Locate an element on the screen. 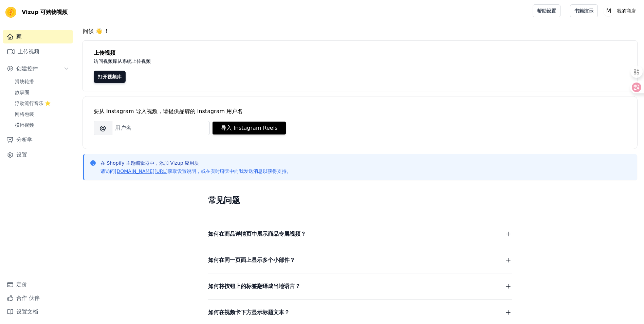 Image resolution: width=644 pixels, height=324 pixels. h4: 上传视频 is located at coordinates (360, 53).